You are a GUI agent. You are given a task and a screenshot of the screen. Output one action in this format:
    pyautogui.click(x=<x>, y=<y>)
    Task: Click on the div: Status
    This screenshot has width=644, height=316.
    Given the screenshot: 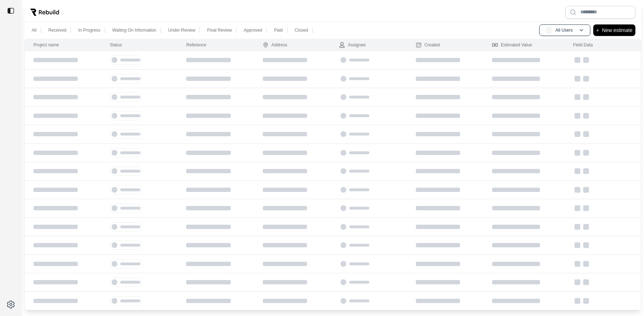 What is the action you would take?
    pyautogui.click(x=116, y=45)
    